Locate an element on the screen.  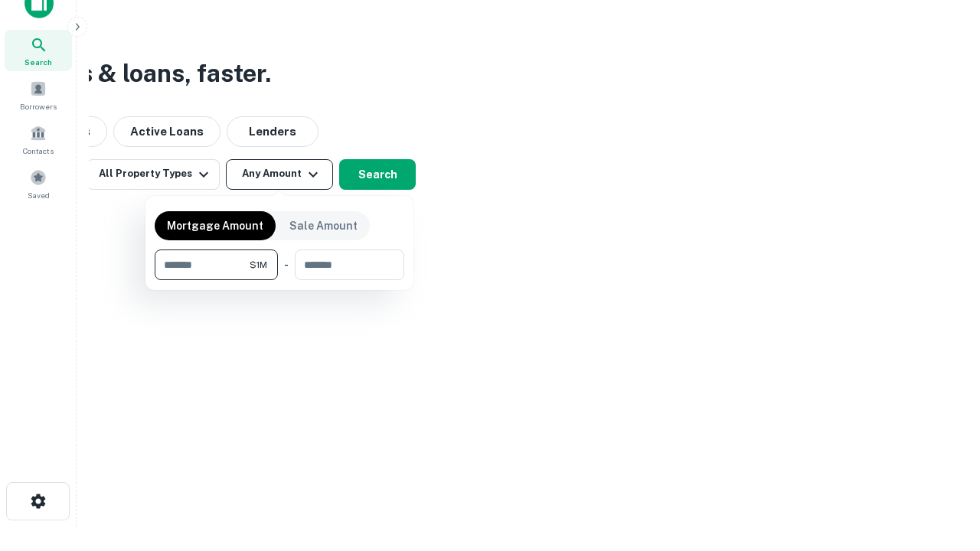
p: Mortgage Amount is located at coordinates (215, 226).